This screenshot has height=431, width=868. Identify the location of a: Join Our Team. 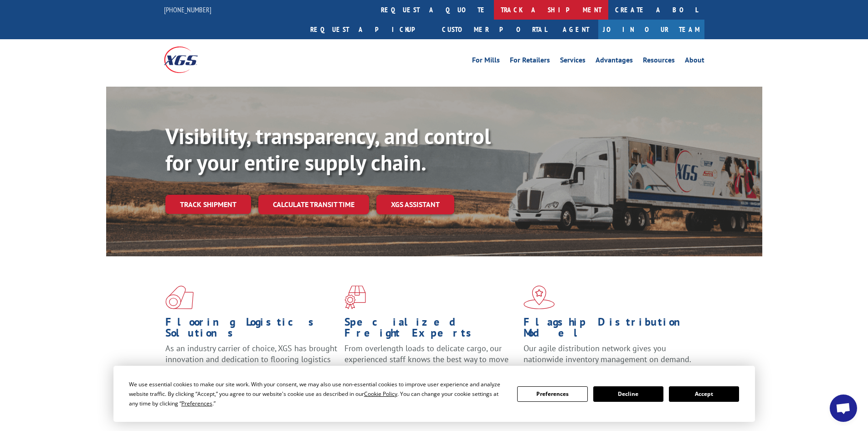
(651, 29).